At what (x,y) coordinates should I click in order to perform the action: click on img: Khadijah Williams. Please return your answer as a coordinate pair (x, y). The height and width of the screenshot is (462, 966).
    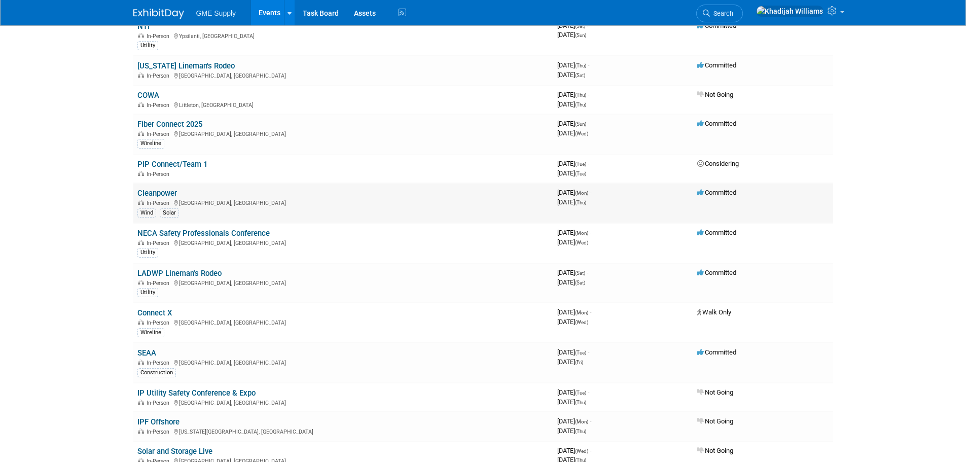
    Looking at the image, I should click on (789, 11).